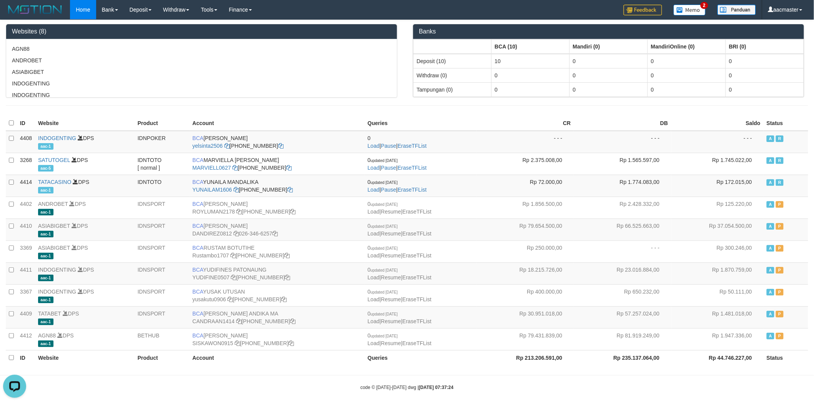 This screenshot has width=814, height=404. Describe the element at coordinates (452, 75) in the screenshot. I see `td: Withdraw (0)` at that location.